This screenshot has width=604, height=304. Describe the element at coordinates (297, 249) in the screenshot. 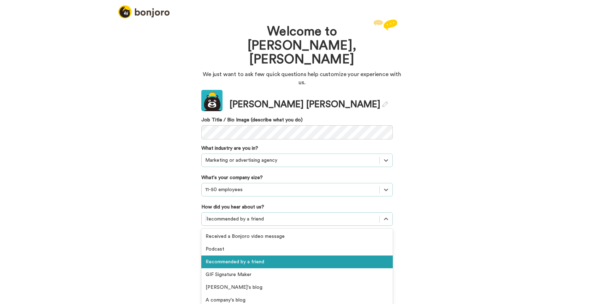

I see `div: Podcast` at that location.